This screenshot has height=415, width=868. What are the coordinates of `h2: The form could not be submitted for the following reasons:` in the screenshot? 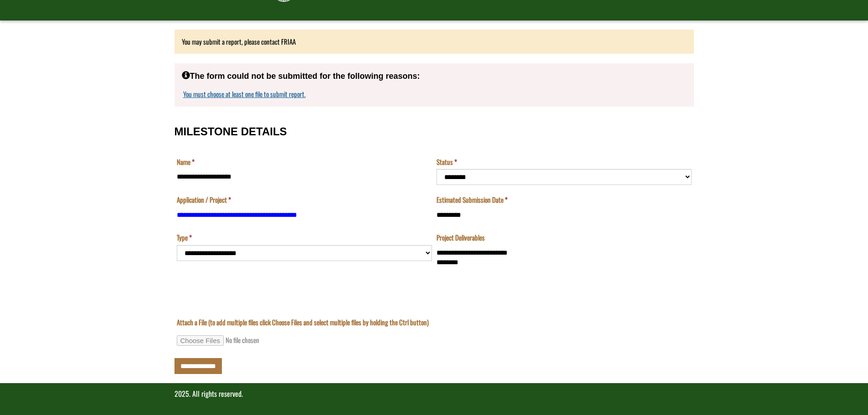 It's located at (434, 76).